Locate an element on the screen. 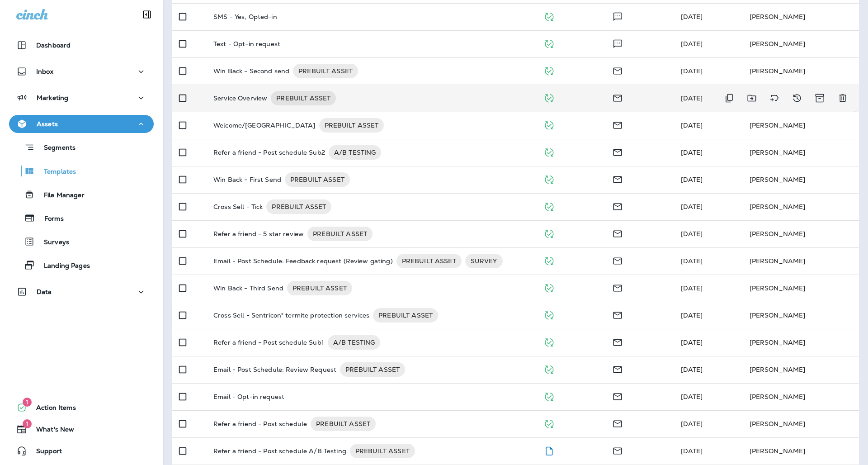  p: Templates is located at coordinates (55, 171).